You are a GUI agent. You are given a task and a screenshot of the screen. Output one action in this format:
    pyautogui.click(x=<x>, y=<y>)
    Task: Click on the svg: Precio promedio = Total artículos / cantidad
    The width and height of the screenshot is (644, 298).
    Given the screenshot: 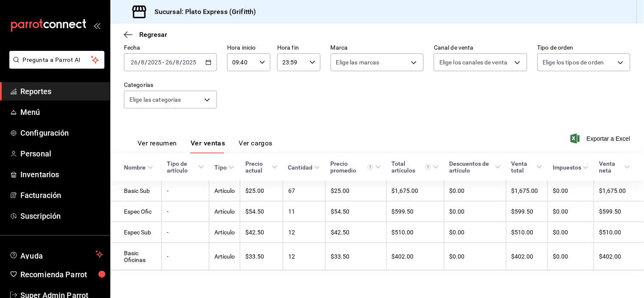 What is the action you would take?
    pyautogui.click(x=370, y=167)
    